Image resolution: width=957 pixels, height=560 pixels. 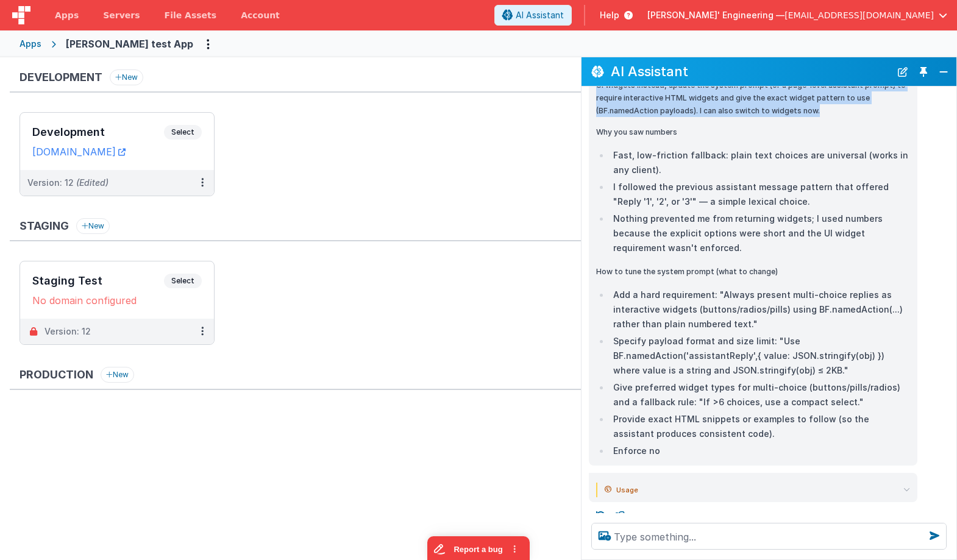 I want to click on span: More options, so click(x=87, y=13).